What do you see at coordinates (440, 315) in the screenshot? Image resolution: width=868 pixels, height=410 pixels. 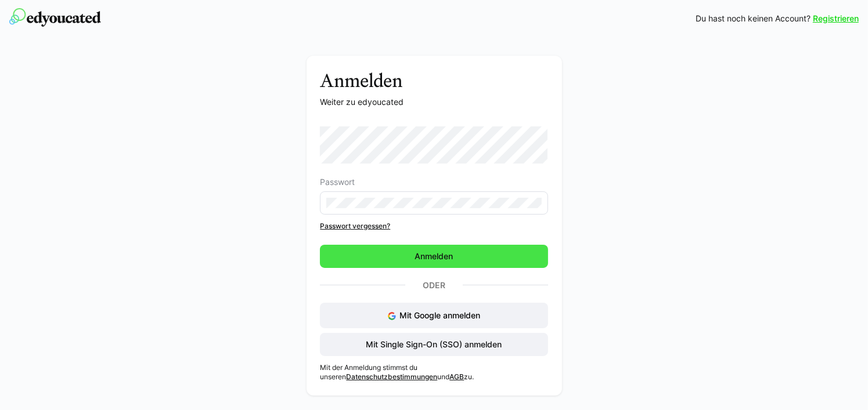 I see `span: Mit Google anmelden` at bounding box center [440, 315].